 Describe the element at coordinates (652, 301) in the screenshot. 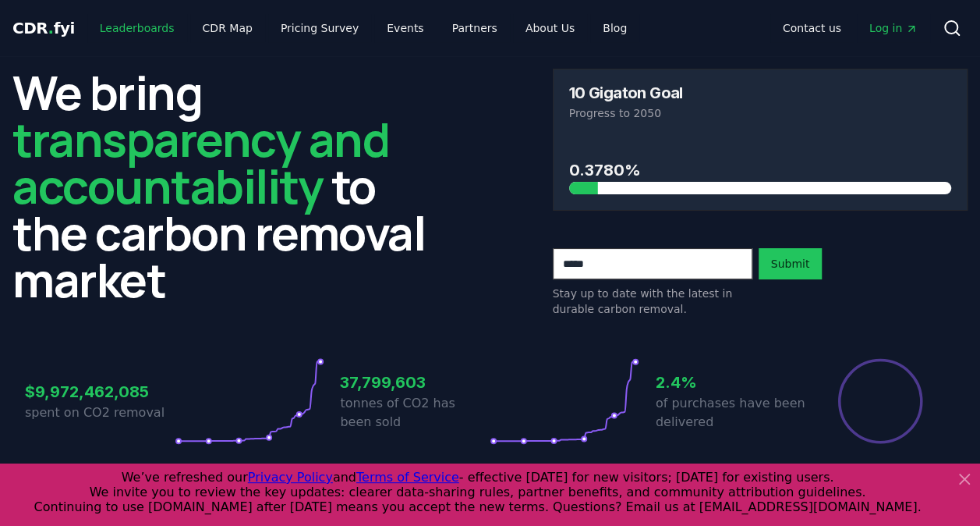

I see `p: Stay up to date with the latest in durable carbon removal.` at that location.